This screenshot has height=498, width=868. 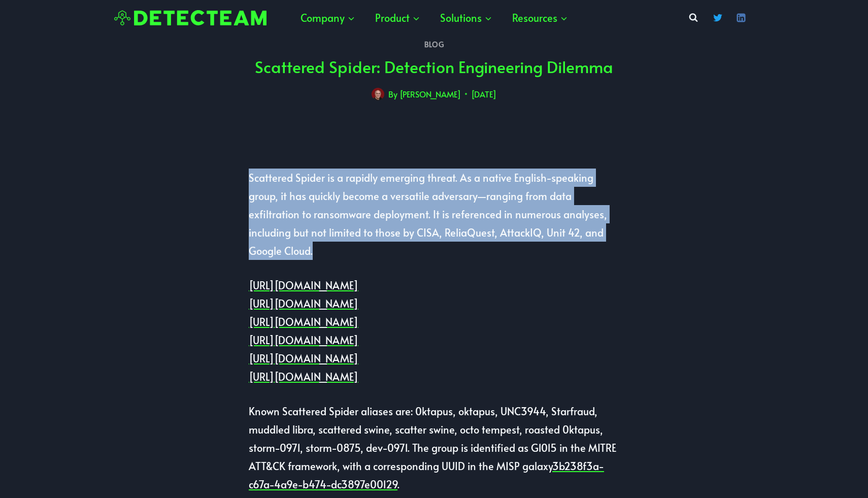 I want to click on button: Child menu of Resources, so click(x=540, y=17).